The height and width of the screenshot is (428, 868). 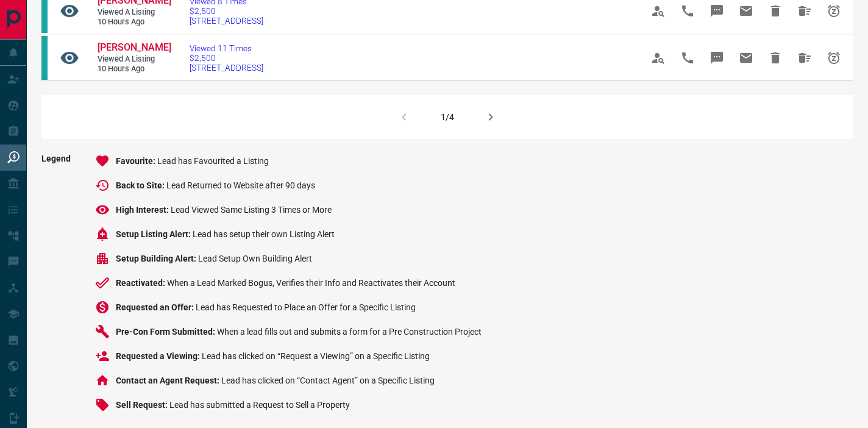 I want to click on span: Email, so click(x=746, y=58).